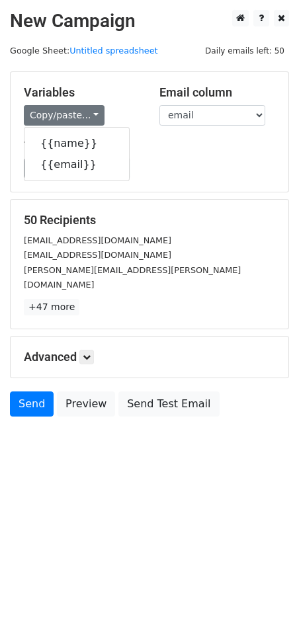  Describe the element at coordinates (52, 307) in the screenshot. I see `a: +47 more` at that location.